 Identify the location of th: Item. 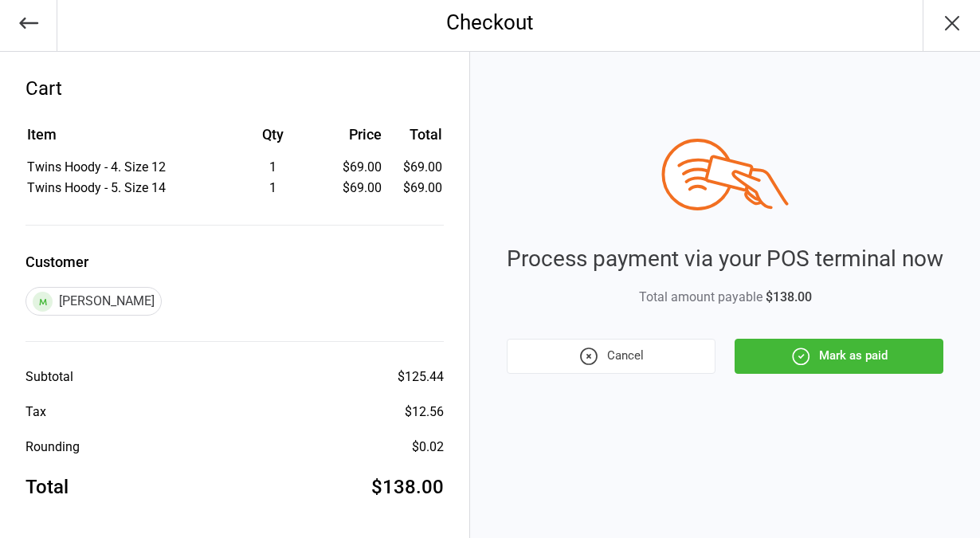
(124, 139).